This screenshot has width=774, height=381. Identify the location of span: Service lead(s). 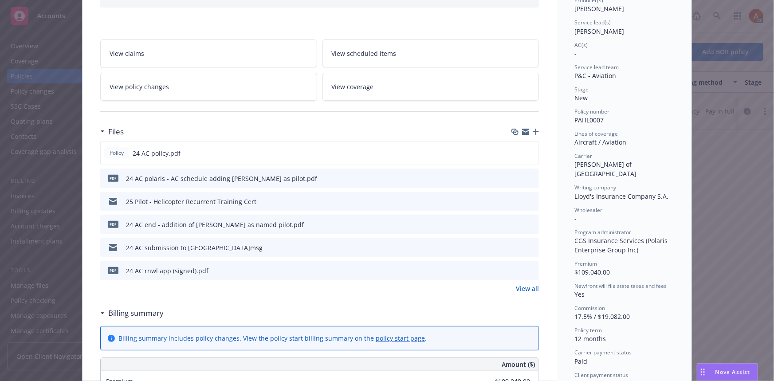
(592, 22).